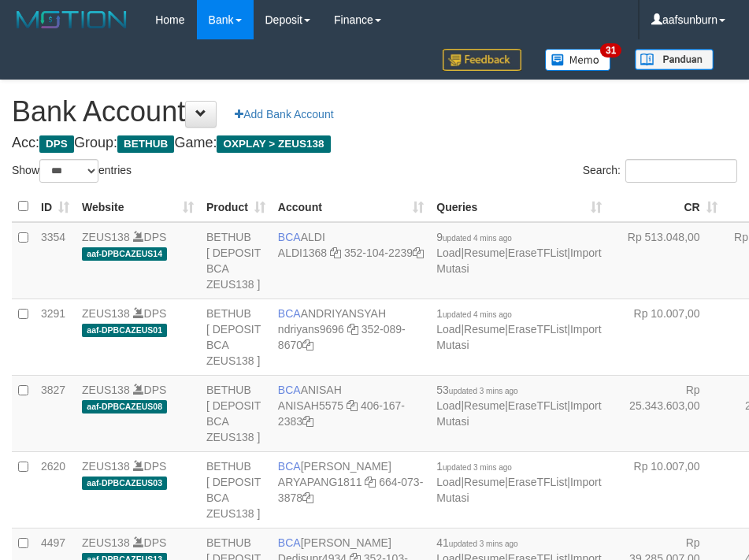 This screenshot has height=560, width=749. Describe the element at coordinates (308, 497) in the screenshot. I see `a: Copy 6640733878 to clipboard` at that location.